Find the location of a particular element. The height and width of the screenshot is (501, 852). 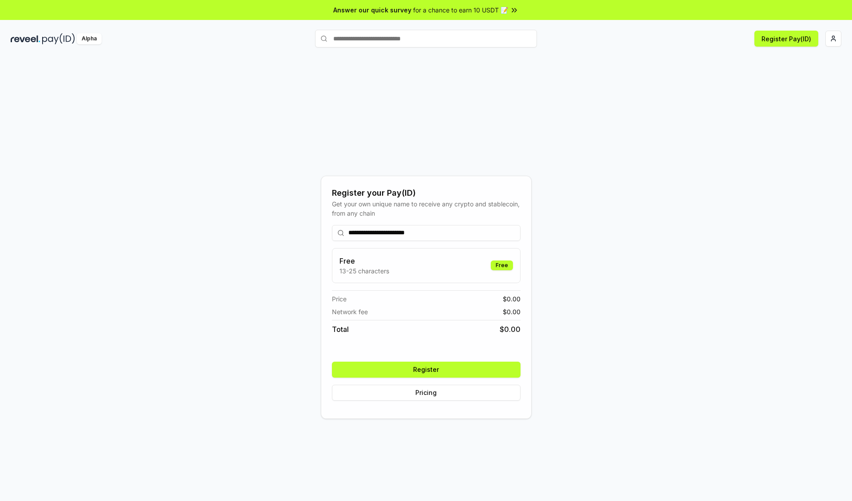

button: Register Pay(ID) is located at coordinates (786, 39).